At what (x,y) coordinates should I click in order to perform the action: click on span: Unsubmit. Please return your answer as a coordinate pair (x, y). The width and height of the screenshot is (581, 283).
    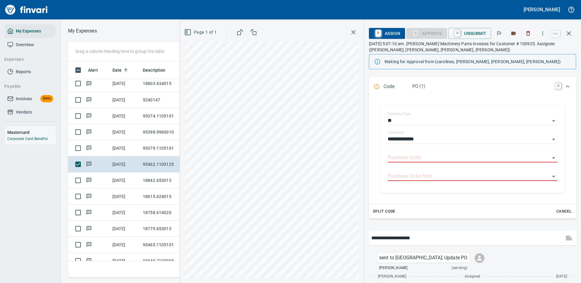
    Looking at the image, I should click on (470, 33).